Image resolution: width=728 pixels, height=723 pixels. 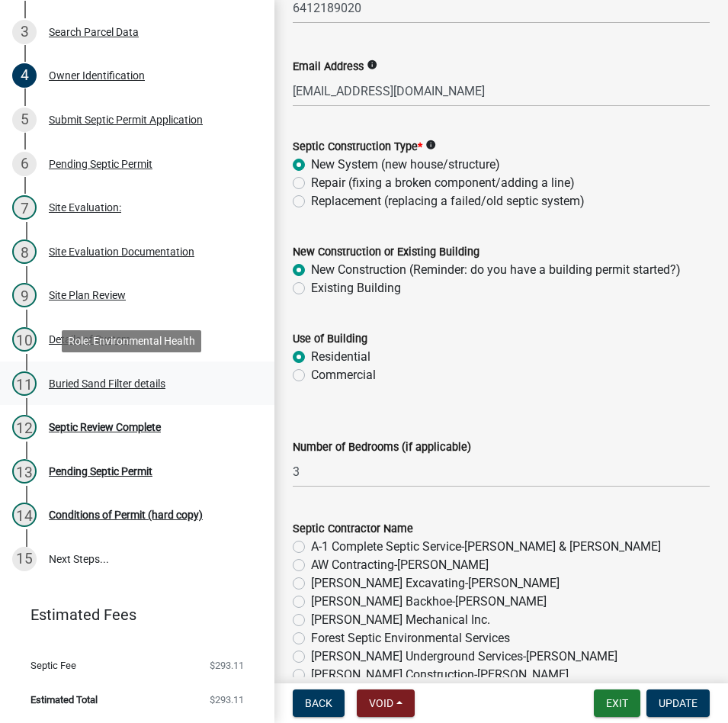 I want to click on button: Exit, so click(x=616, y=703).